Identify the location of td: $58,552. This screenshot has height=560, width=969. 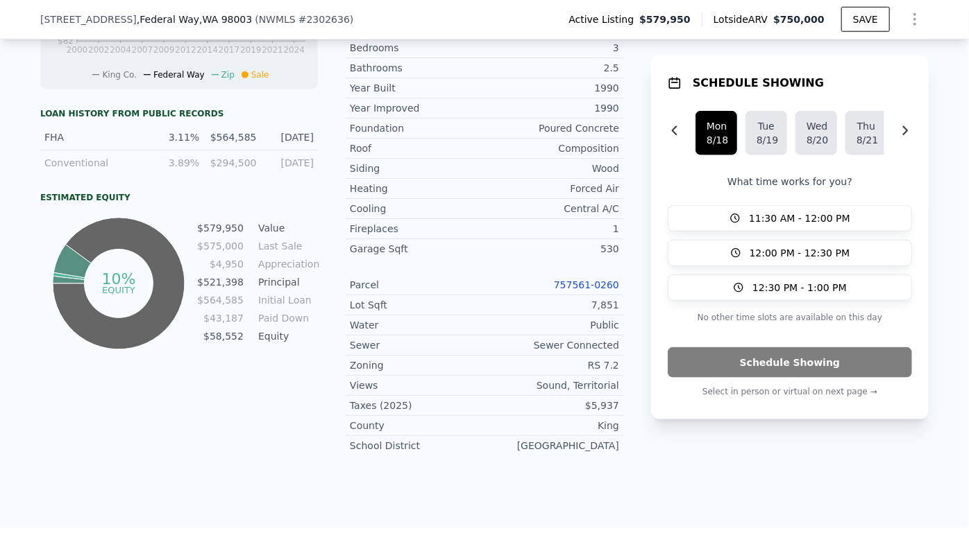
(220, 336).